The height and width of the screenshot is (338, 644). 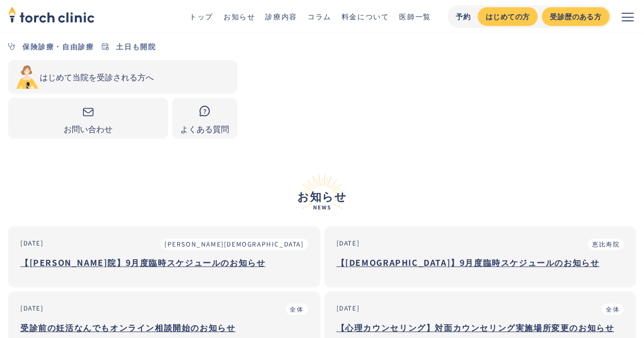 What do you see at coordinates (164, 328) in the screenshot?
I see `h3: 受診前の妊活なんでもオンライン相談開始のお知らせ` at bounding box center [164, 328].